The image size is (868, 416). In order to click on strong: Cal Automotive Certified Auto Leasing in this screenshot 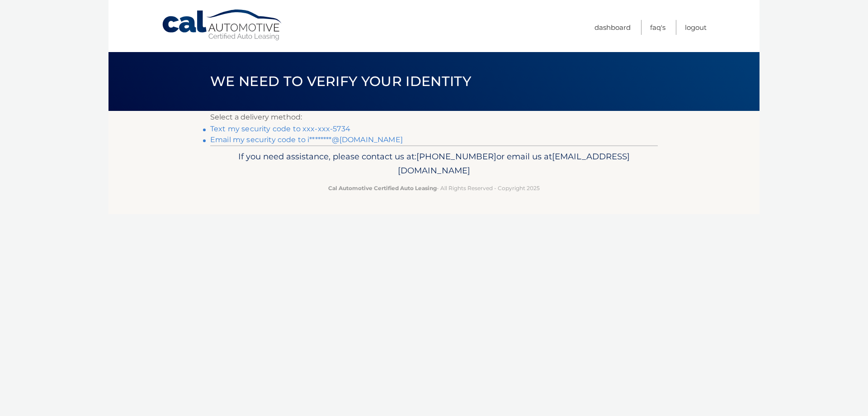, I will do `click(382, 188)`.